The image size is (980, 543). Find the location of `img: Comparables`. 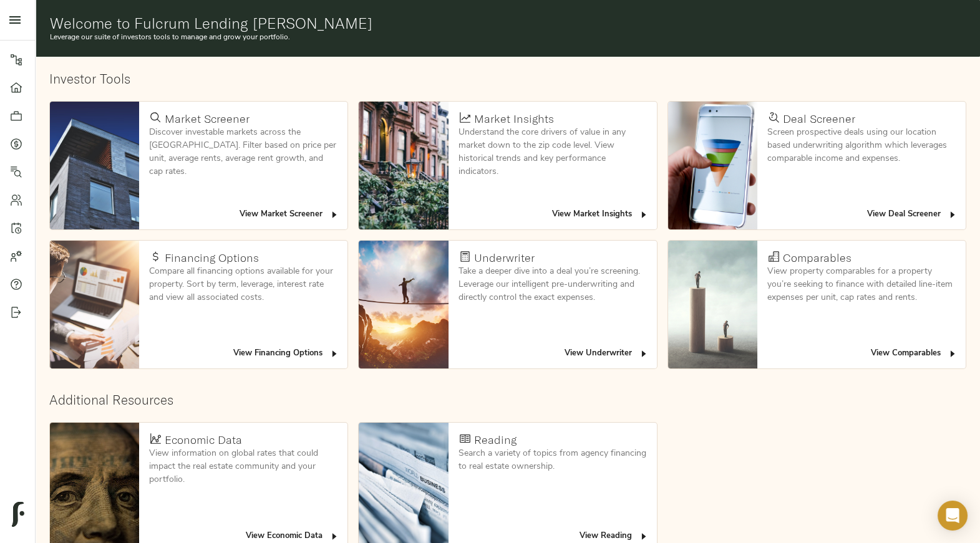

img: Comparables is located at coordinates (712, 304).